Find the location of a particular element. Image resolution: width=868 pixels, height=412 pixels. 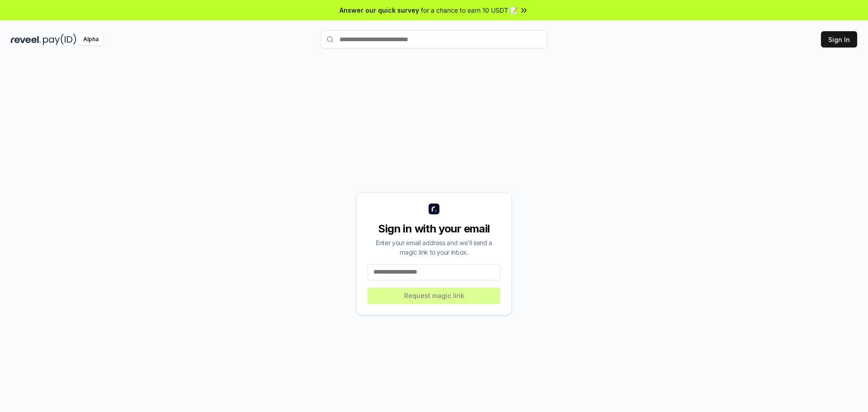

div: Sign in with your email is located at coordinates (434, 229).